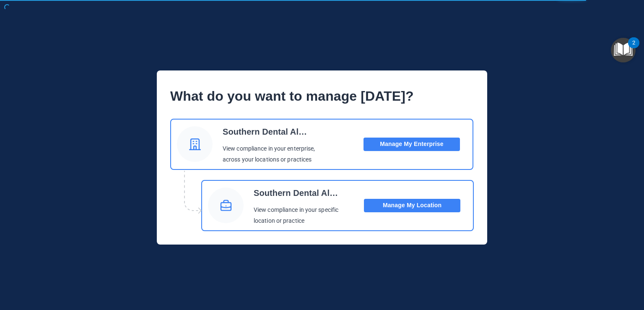 The height and width of the screenshot is (310, 644). What do you see at coordinates (296, 210) in the screenshot?
I see `p: View compliance in your specific` at bounding box center [296, 210].